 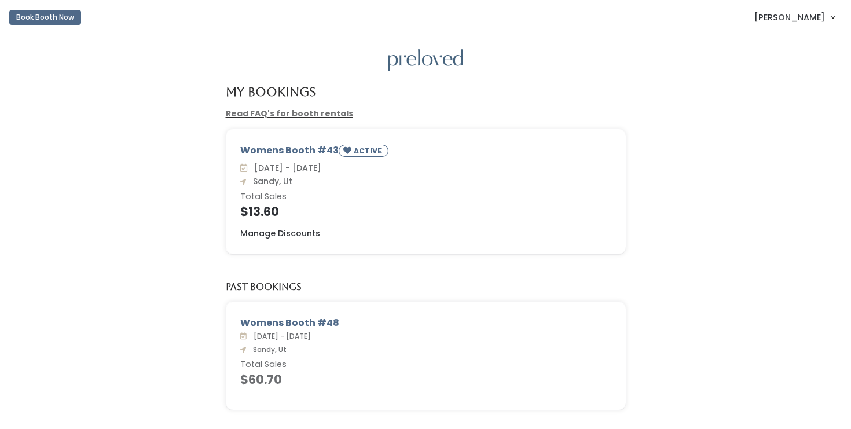 I want to click on div: Womens Booth #48, so click(x=426, y=323).